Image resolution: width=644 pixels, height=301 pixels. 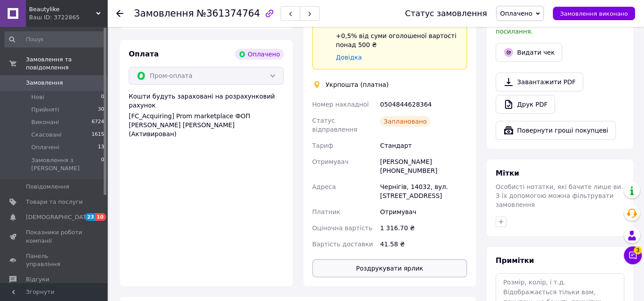 I want to click on div: Ваш ID: 3722865, so click(x=68, y=17).